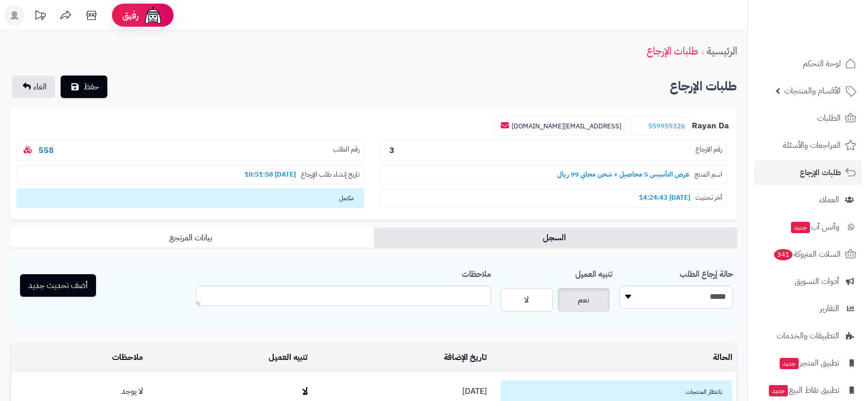 This screenshot has width=868, height=401. I want to click on label: تنبيه العميل, so click(594, 272).